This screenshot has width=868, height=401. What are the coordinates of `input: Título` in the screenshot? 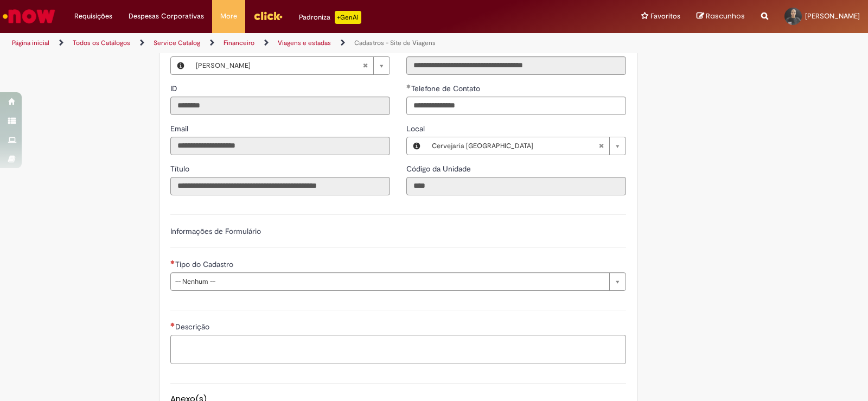 It's located at (280, 186).